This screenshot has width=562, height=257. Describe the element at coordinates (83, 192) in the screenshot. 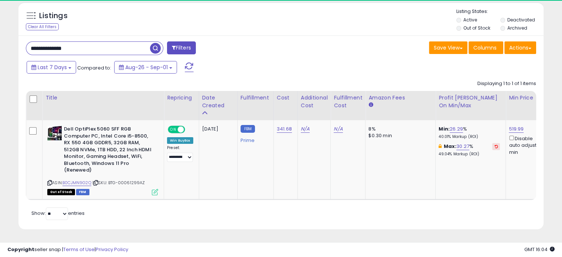

I see `span: FBM` at that location.